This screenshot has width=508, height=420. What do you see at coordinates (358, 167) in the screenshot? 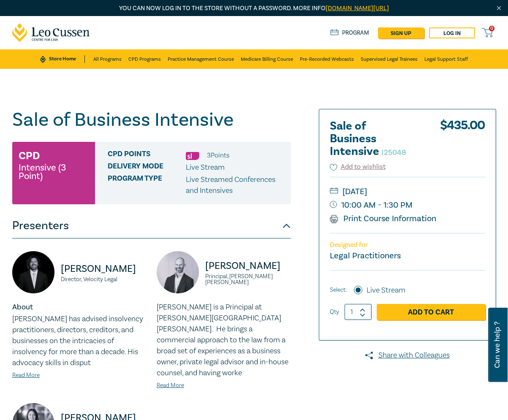
I see `button: Add to wishlist` at bounding box center [358, 167].